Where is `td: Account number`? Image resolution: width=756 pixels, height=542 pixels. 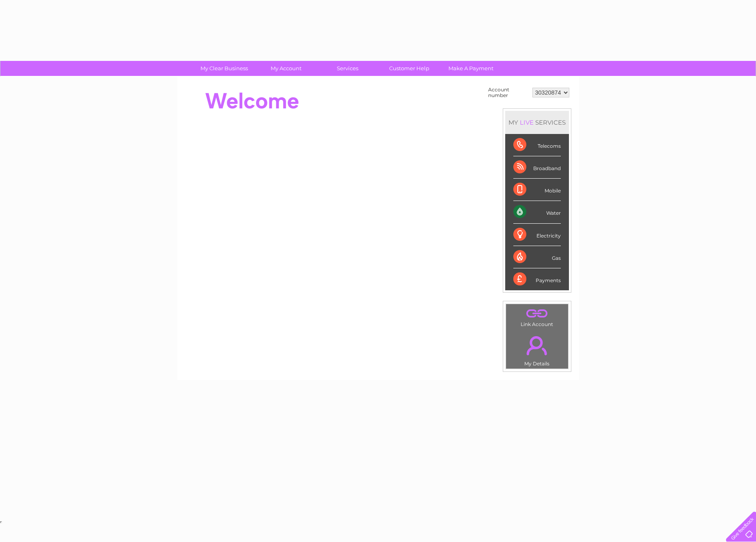 td: Account number is located at coordinates (508, 92).